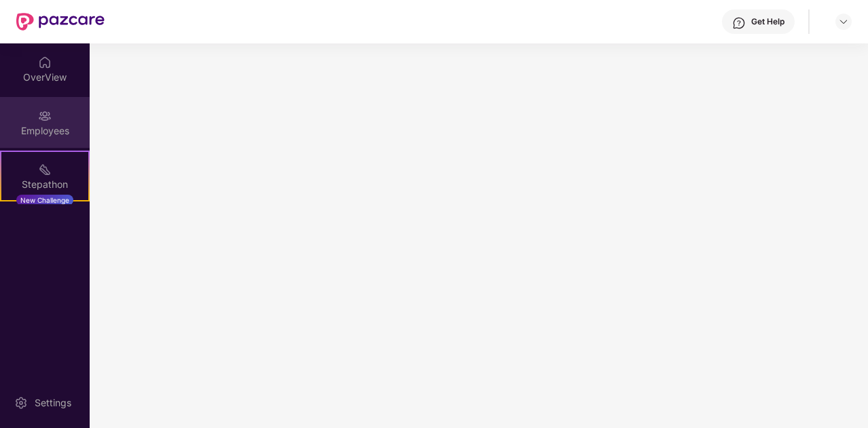 Image resolution: width=868 pixels, height=428 pixels. Describe the element at coordinates (45, 116) in the screenshot. I see `img: svg+xml;base64,PHN2ZyBpZD0iRW1wbG95ZWVzIiB4bWxucz0iaHR0cDovL3d3dy53My5vcmcvMjAwMC9zdmciIHdpZHRoPS...` at that location.